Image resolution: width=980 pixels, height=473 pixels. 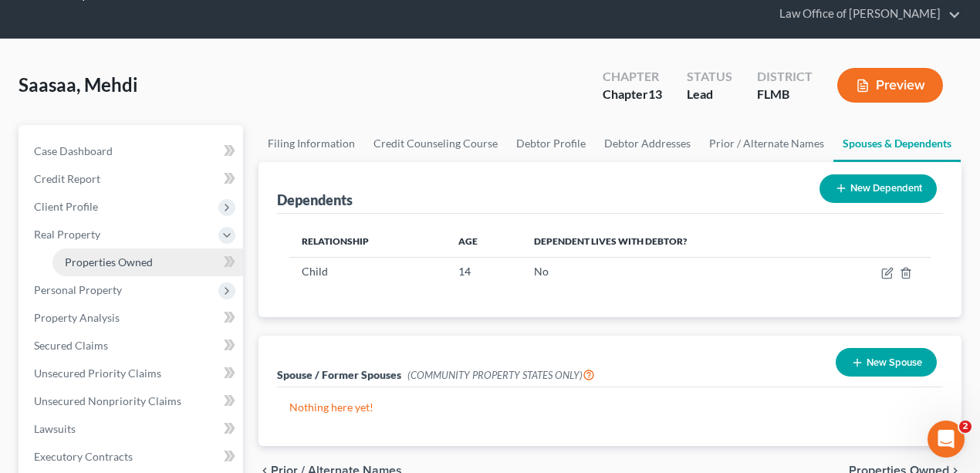 What do you see at coordinates (109, 262) in the screenshot?
I see `span: Properties Owned` at bounding box center [109, 262].